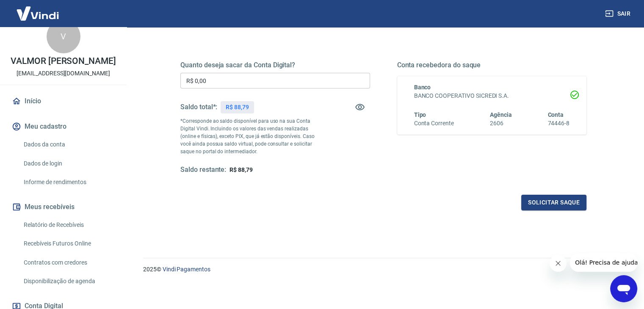 The image size is (644, 309). I want to click on h6: Conta Corrente, so click(434, 123).